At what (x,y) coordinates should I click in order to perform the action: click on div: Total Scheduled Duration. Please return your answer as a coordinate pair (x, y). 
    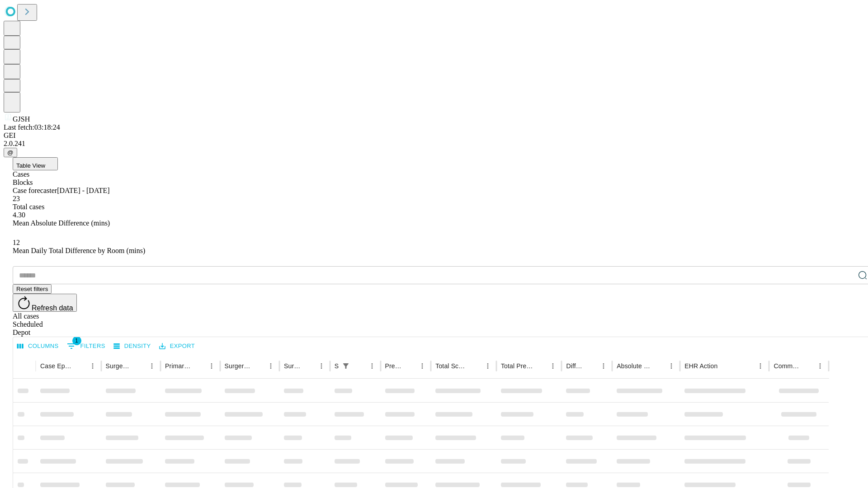
    Looking at the image, I should click on (452, 366).